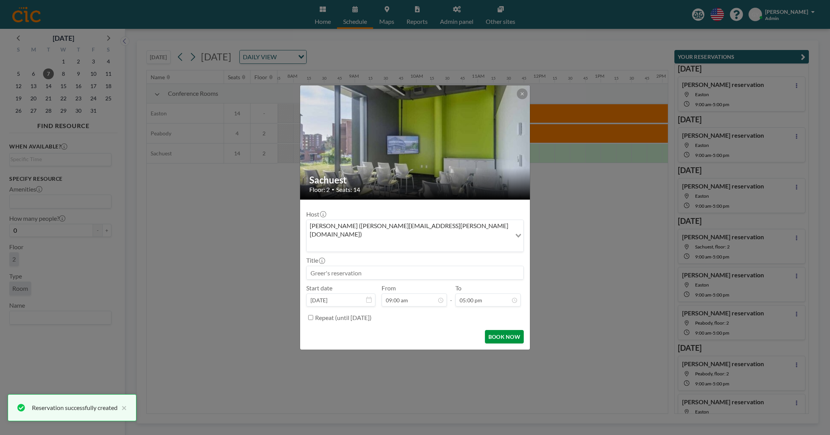 The height and width of the screenshot is (435, 830). Describe the element at coordinates (75, 407) in the screenshot. I see `div: Reservation successfully created` at that location.